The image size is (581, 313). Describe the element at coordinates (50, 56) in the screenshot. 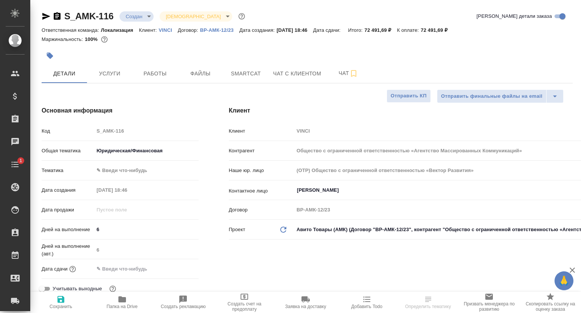

I see `button: Добавить тэг` at that location.